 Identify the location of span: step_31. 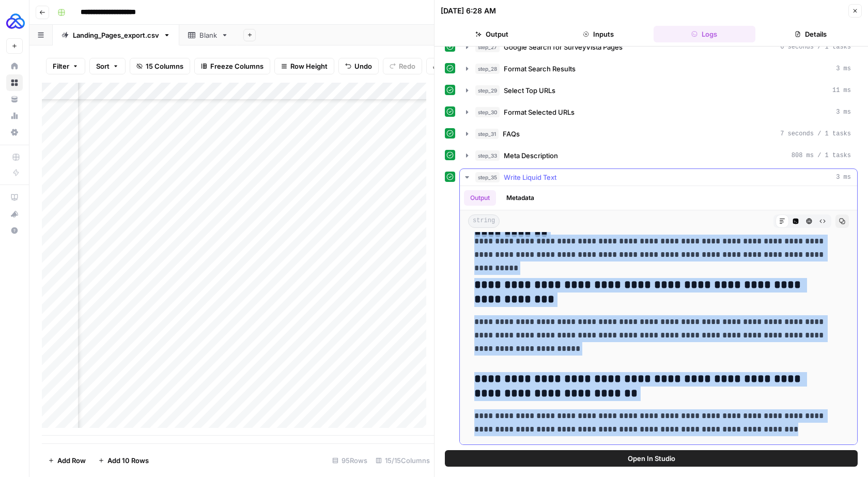
(487, 133).